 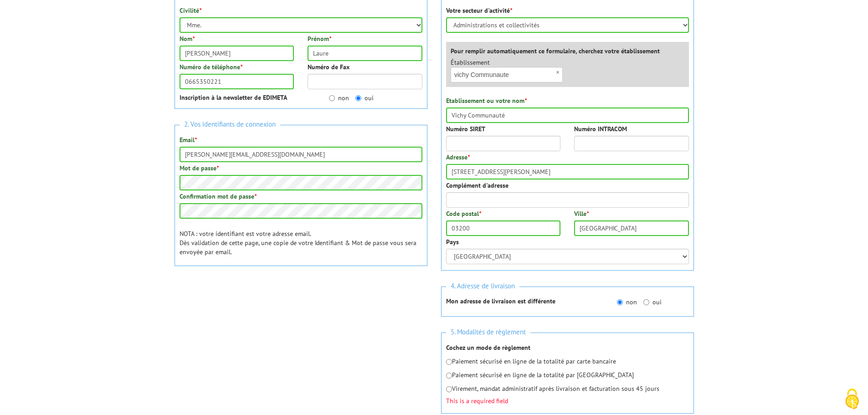 What do you see at coordinates (319, 39) in the screenshot?
I see `label: Prénom` at bounding box center [319, 39].